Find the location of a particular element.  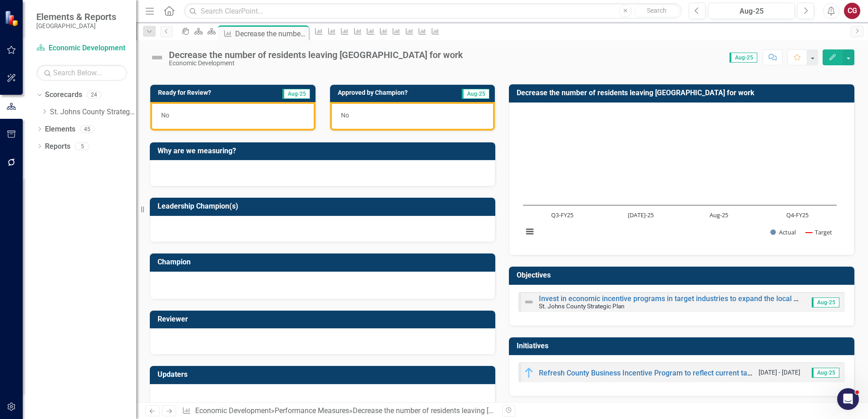

div: 45 is located at coordinates (87, 129).